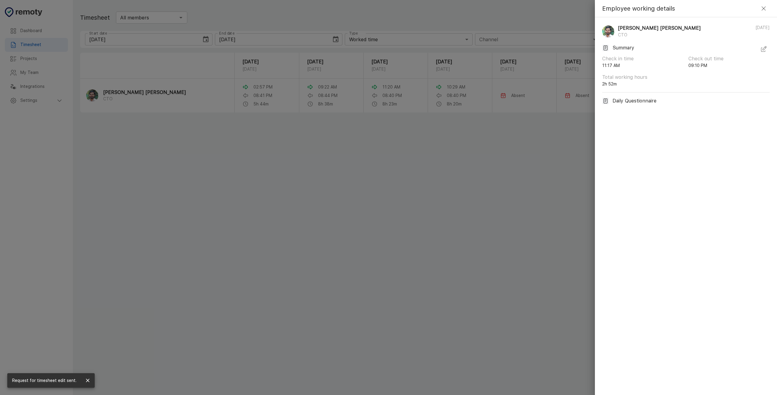 This screenshot has width=777, height=395. What do you see at coordinates (642, 77) in the screenshot?
I see `p: Total working hours` at bounding box center [642, 77].